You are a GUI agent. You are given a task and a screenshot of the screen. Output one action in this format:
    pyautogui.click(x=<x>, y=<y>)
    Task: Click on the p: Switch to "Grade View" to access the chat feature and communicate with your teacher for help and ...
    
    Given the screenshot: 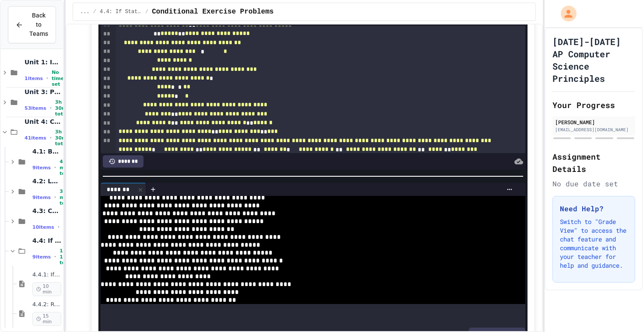 What is the action you would take?
    pyautogui.click(x=594, y=244)
    